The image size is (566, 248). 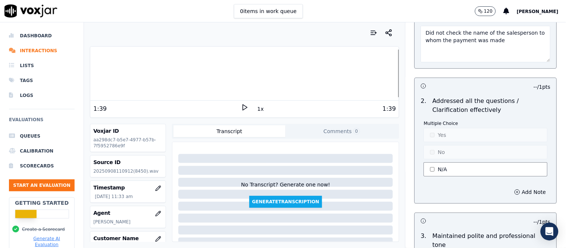 What do you see at coordinates (42, 51) in the screenshot?
I see `a: Interactions` at bounding box center [42, 51].